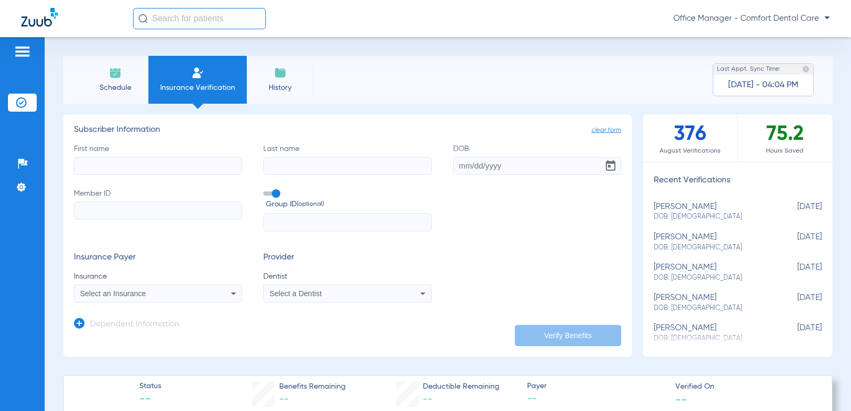  Describe the element at coordinates (158, 159) in the screenshot. I see `label: First name` at that location.